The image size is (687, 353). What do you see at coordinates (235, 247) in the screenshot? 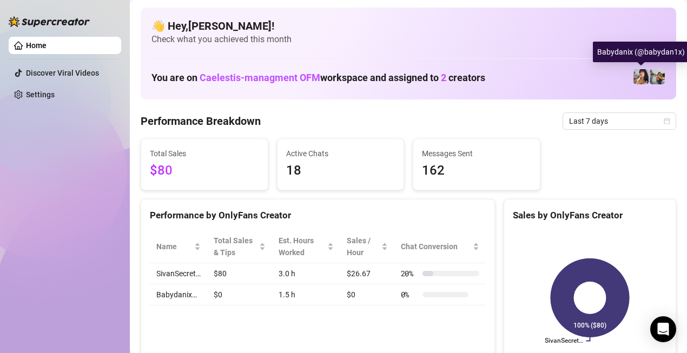
I see `span: Total Sales & Tips` at bounding box center [235, 247].